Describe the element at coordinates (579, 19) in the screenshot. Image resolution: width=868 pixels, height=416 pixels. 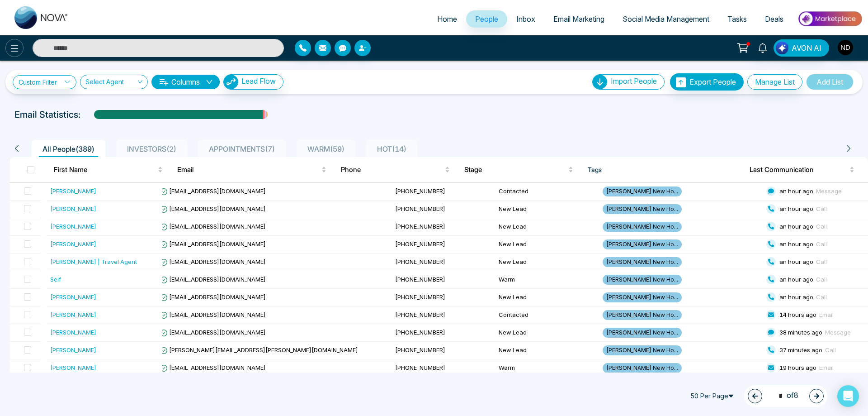
I see `a: Email Marketing` at that location.